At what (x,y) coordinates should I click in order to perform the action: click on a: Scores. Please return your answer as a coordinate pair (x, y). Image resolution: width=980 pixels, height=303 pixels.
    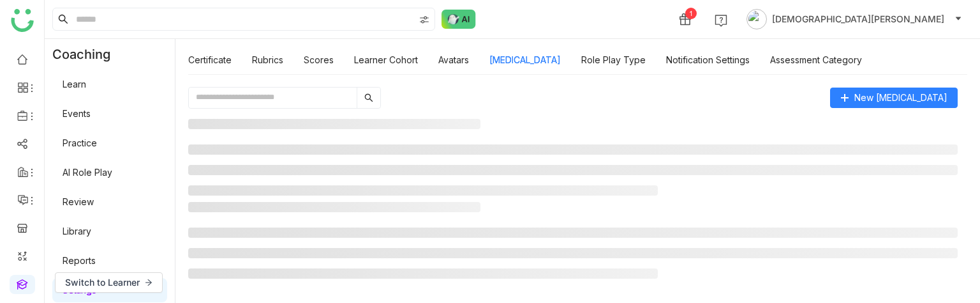
    Looking at the image, I should click on (318, 59).